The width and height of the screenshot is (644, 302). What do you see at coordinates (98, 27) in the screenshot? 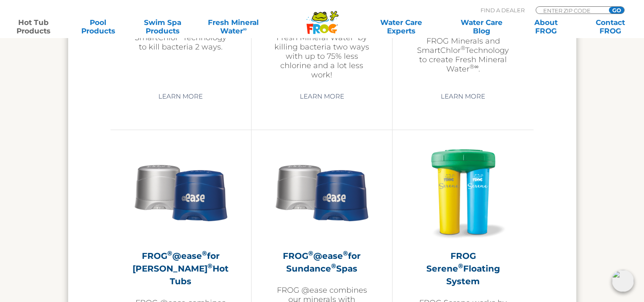
I see `a: PoolProducts` at bounding box center [98, 27].